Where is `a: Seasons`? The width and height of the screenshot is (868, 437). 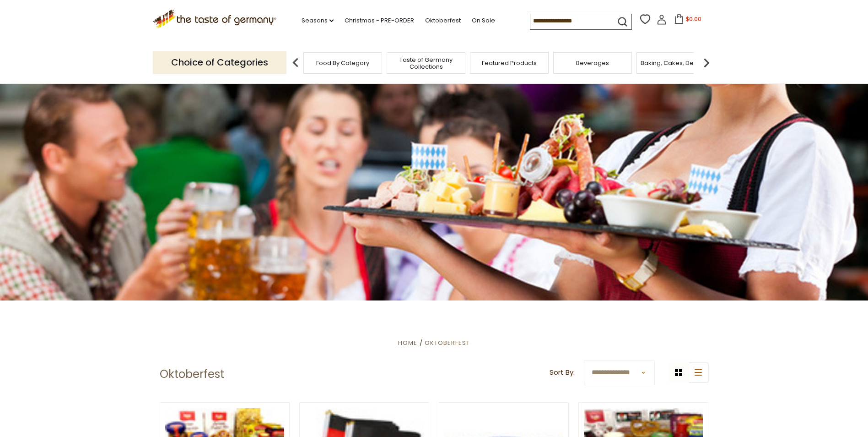
a: Seasons is located at coordinates (318, 20).